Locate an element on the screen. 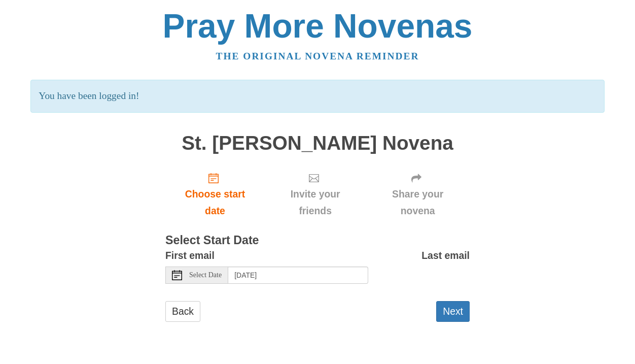 This screenshot has width=635, height=364. span: Invite your friends is located at coordinates (315, 203).